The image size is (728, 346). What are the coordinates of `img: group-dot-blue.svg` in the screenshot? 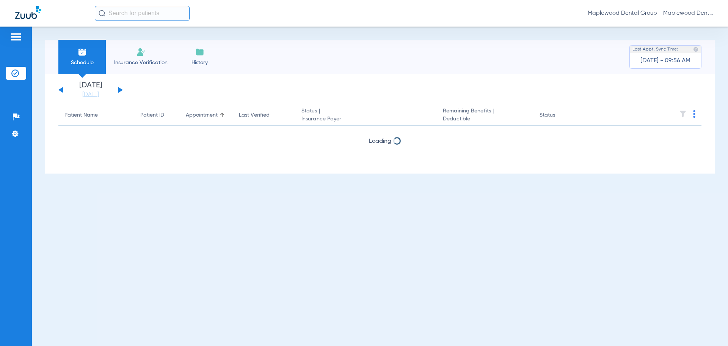 It's located at (694, 114).